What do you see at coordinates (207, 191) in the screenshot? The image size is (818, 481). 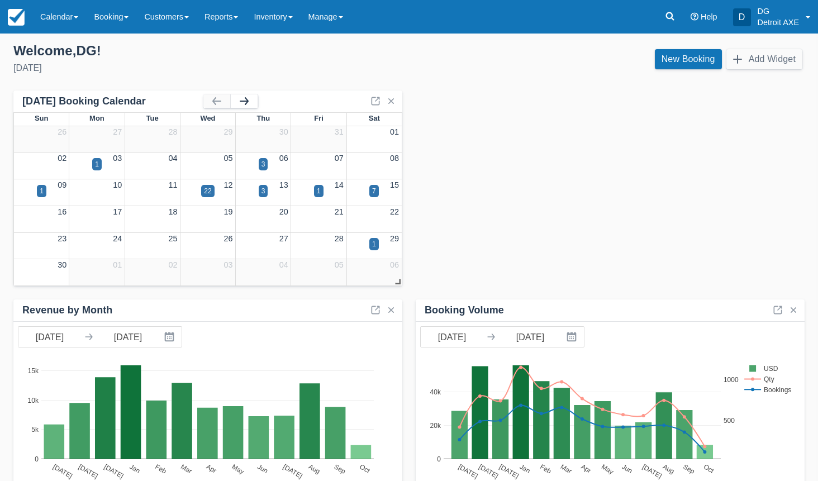 I see `div: 22` at bounding box center [207, 191].